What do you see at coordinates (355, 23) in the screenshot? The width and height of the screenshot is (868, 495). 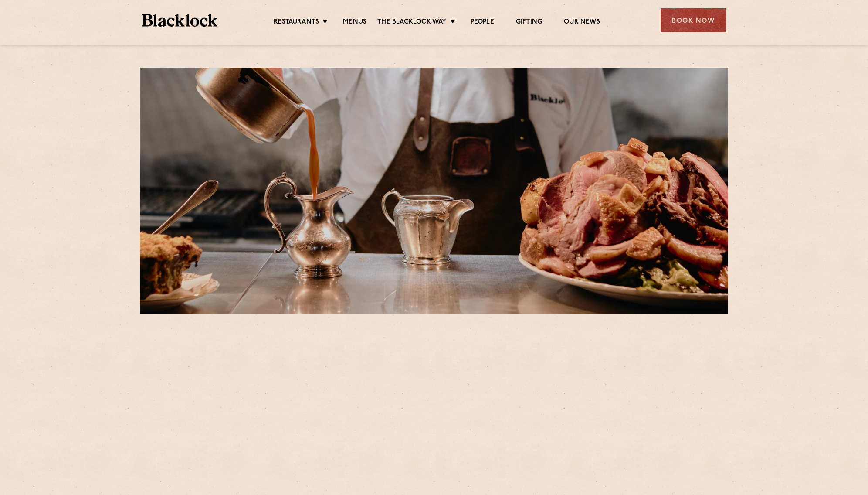 I see `a: Menus` at bounding box center [355, 23].